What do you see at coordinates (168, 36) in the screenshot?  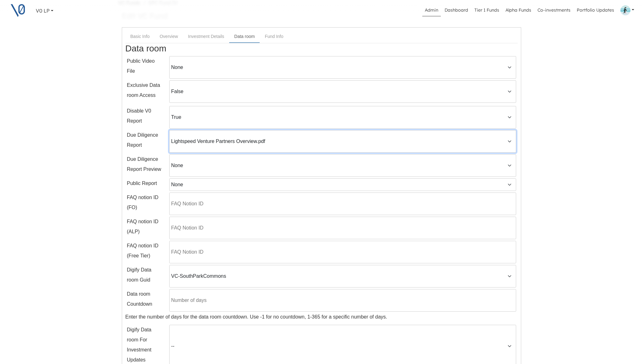 I see `a: Overview` at bounding box center [168, 36].